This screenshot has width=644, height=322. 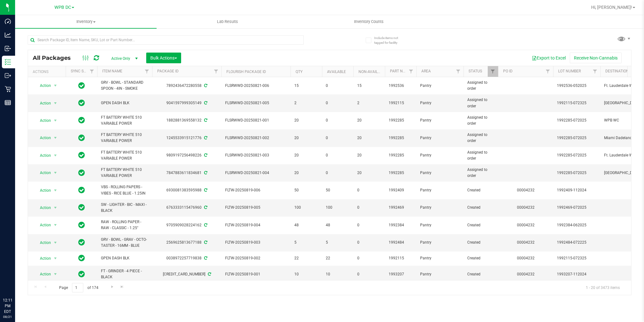 I want to click on span: 100, so click(x=338, y=208).